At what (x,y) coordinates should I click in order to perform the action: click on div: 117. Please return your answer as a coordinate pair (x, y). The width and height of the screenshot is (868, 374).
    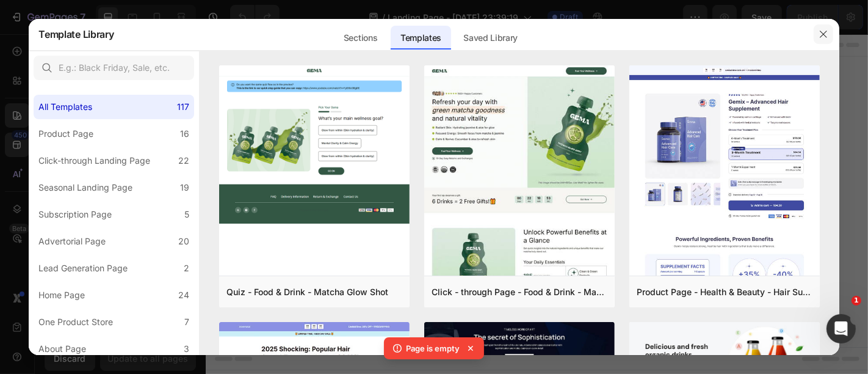
    Looking at the image, I should click on (184, 107).